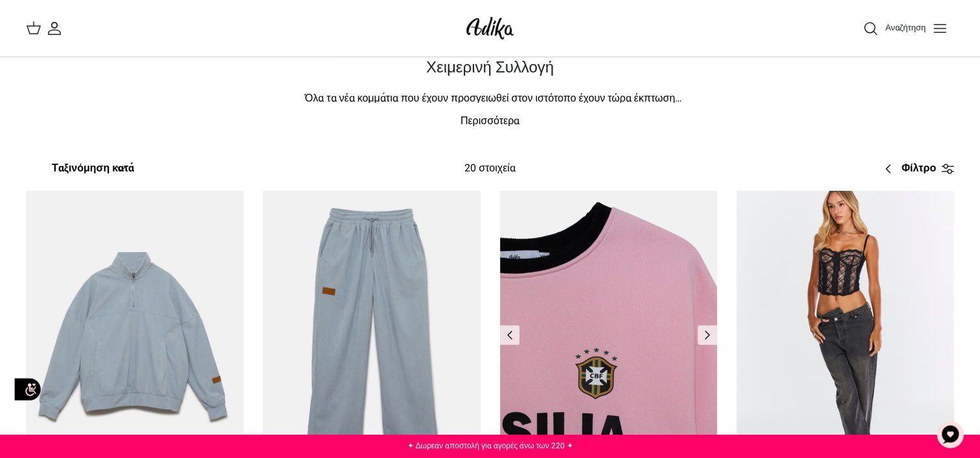 Image resolution: width=980 pixels, height=458 pixels. I want to click on button: Κουβέντα, so click(950, 435).